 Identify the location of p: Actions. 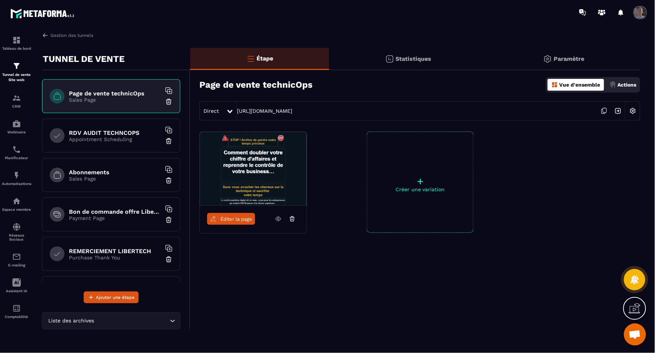
(627, 85).